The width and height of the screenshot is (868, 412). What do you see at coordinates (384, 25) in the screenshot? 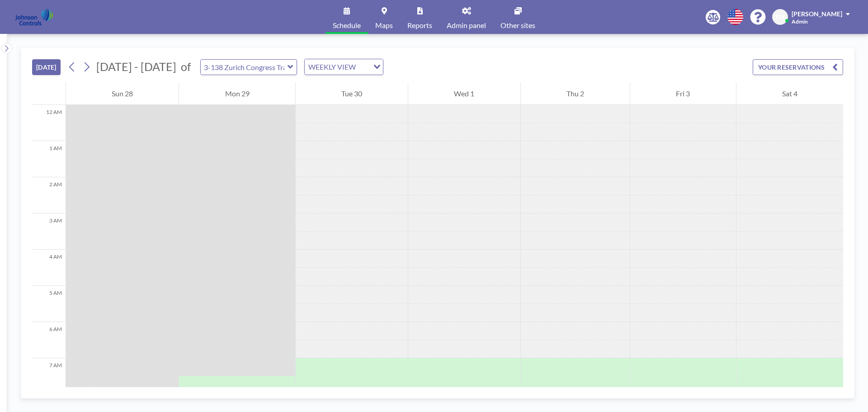
I see `span: Maps` at bounding box center [384, 25].